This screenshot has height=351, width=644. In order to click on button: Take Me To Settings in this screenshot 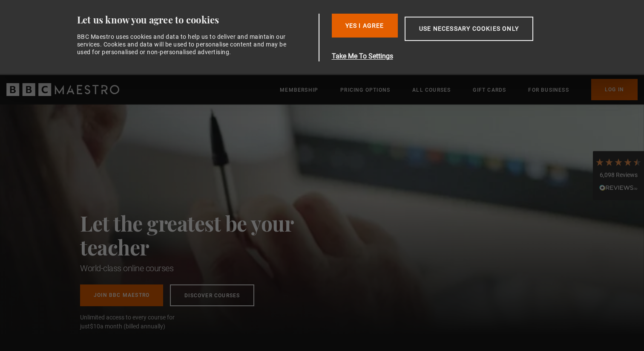, I will do `click(453, 56)`.